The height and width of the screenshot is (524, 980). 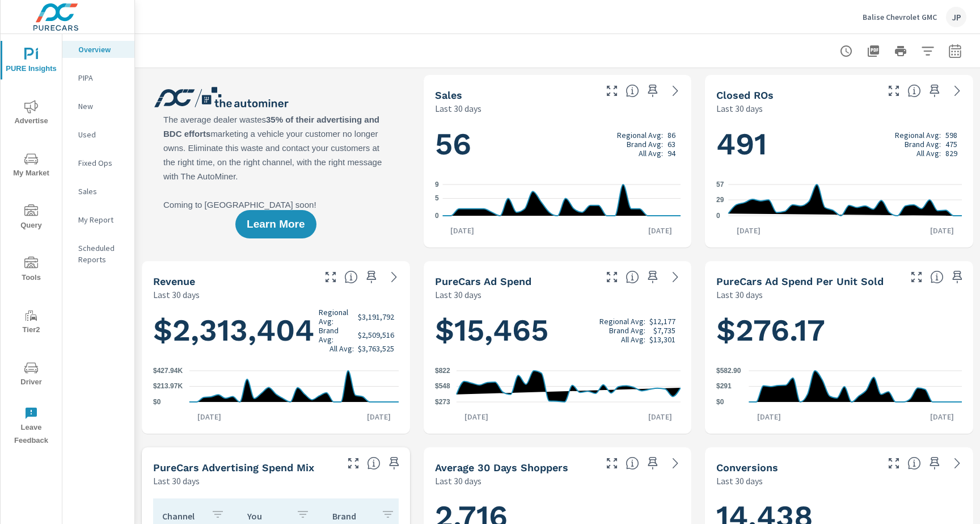 What do you see at coordinates (102, 254) in the screenshot?
I see `p: Scheduled Reports` at bounding box center [102, 254].